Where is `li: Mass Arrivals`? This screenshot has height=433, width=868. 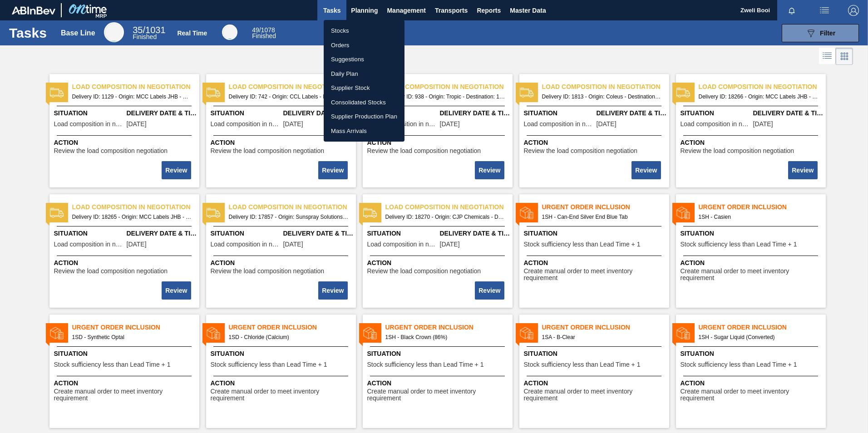
li: Mass Arrivals is located at coordinates (364, 131).